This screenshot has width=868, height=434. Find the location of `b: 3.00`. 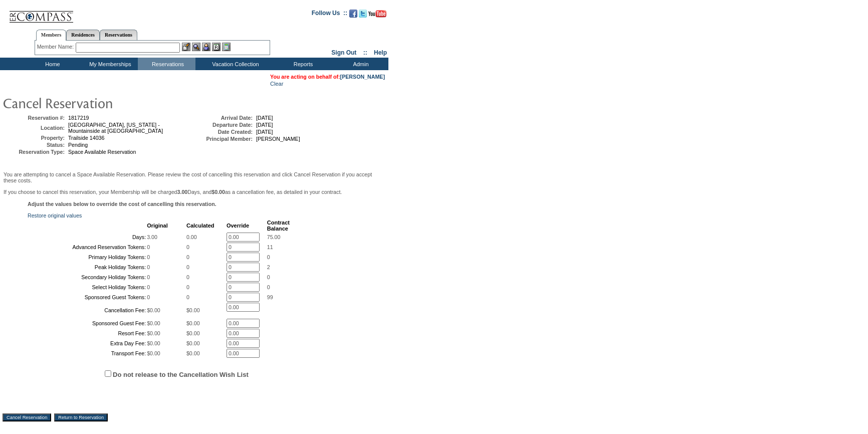

b: 3.00 is located at coordinates (182, 192).